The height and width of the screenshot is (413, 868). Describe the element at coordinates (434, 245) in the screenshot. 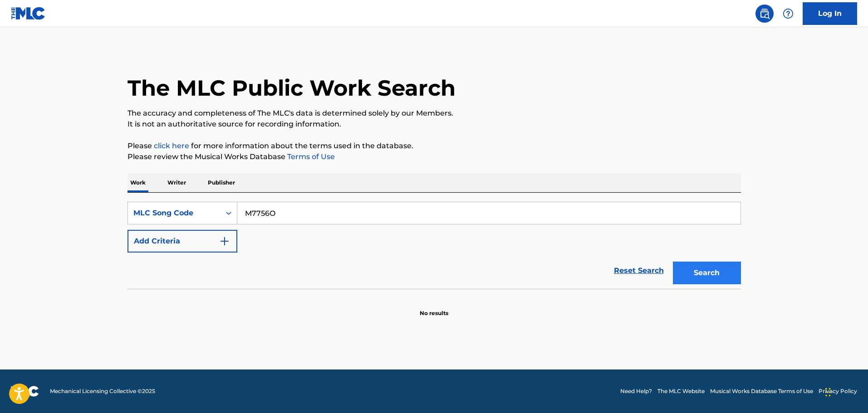

I see `form: Search Form` at that location.